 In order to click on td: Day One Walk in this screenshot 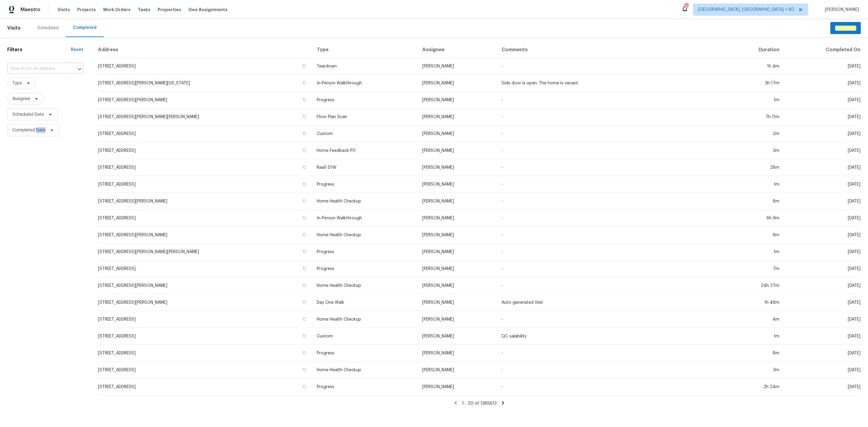, I will do `click(364, 303)`.